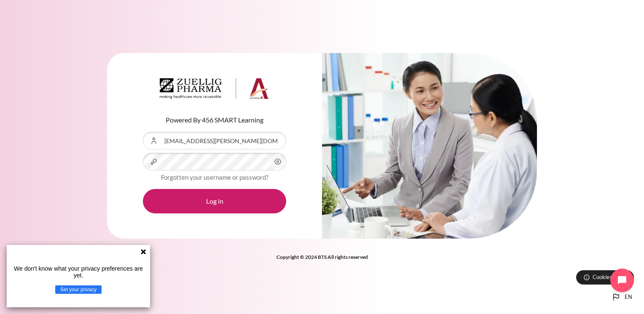 The width and height of the screenshot is (644, 314). I want to click on button: Languages, so click(621, 297).